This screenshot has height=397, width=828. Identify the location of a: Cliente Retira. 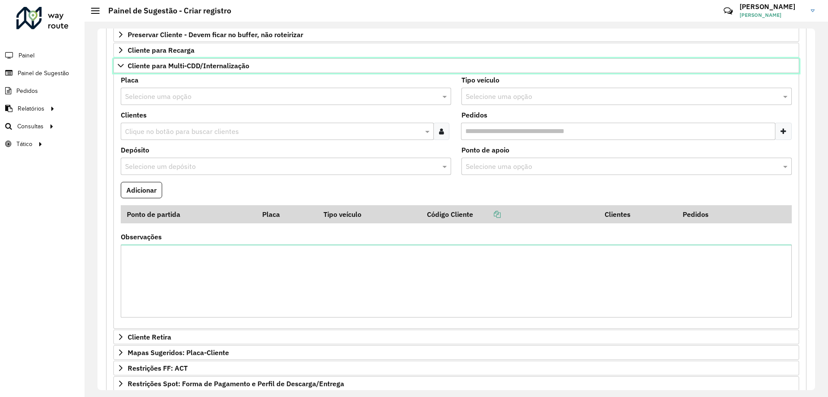
(457, 337).